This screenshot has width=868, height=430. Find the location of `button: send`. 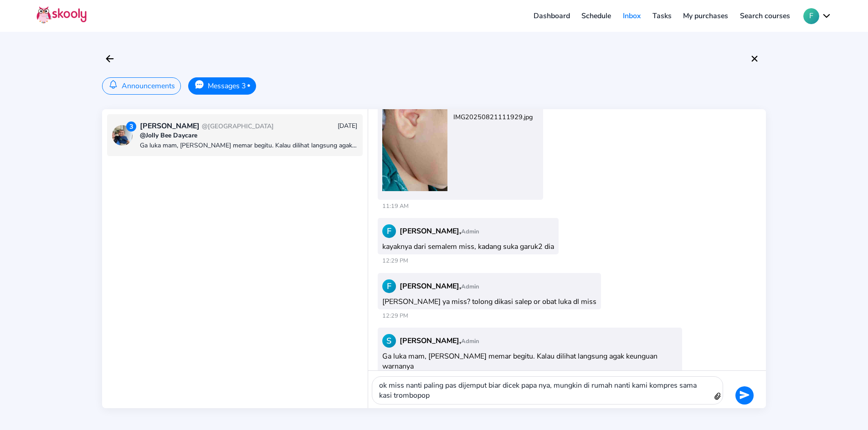

button: send is located at coordinates (744, 396).